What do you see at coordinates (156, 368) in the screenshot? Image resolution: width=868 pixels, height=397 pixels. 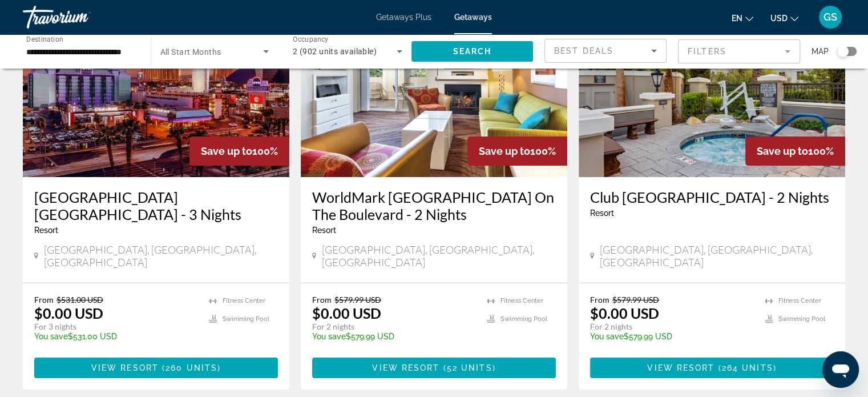 I see `button: View Resort(260 units)` at bounding box center [156, 368].